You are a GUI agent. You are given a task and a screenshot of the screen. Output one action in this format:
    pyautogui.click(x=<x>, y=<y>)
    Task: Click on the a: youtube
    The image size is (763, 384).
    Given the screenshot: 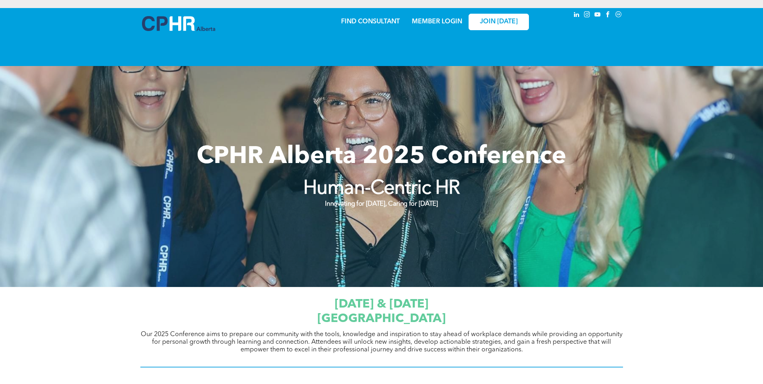 What is the action you would take?
    pyautogui.click(x=598, y=15)
    